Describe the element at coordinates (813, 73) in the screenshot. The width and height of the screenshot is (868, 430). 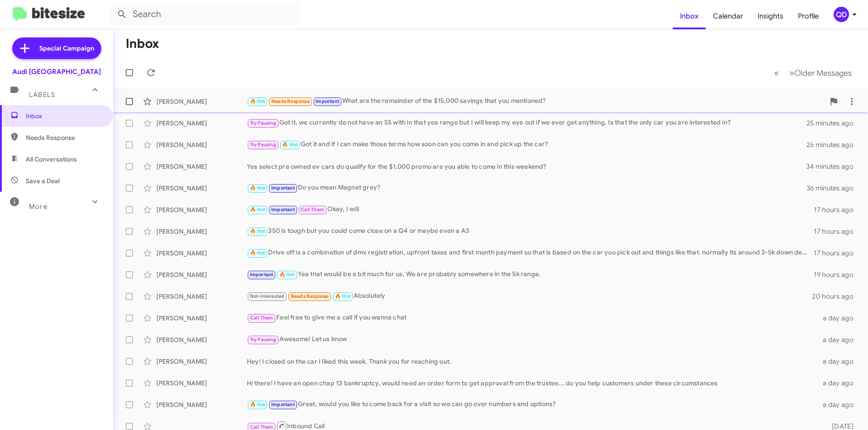
I see `nav: Page navigation example` at that location.